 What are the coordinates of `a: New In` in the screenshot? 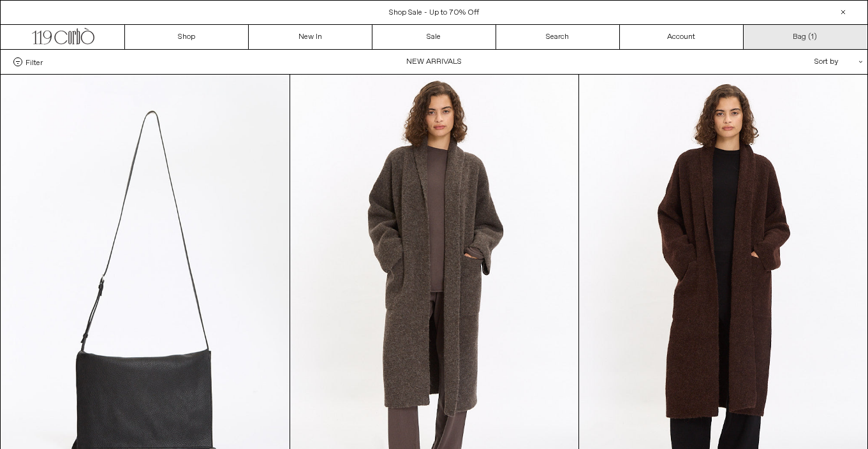 It's located at (310, 37).